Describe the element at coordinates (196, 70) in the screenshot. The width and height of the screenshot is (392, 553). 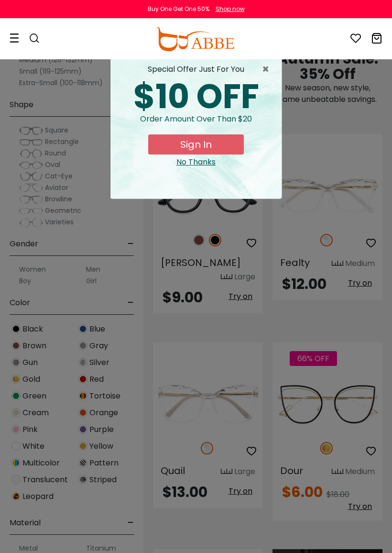
I see `div: special offer just for you` at that location.